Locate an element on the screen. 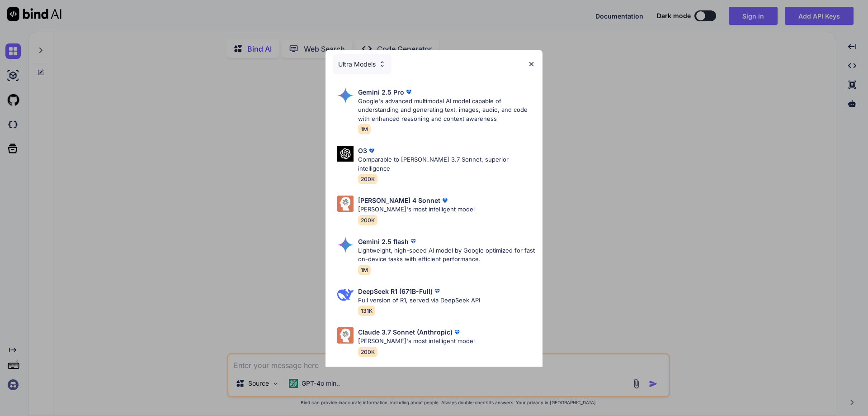 This screenshot has height=416, width=868. p: O3 is located at coordinates (363, 150).